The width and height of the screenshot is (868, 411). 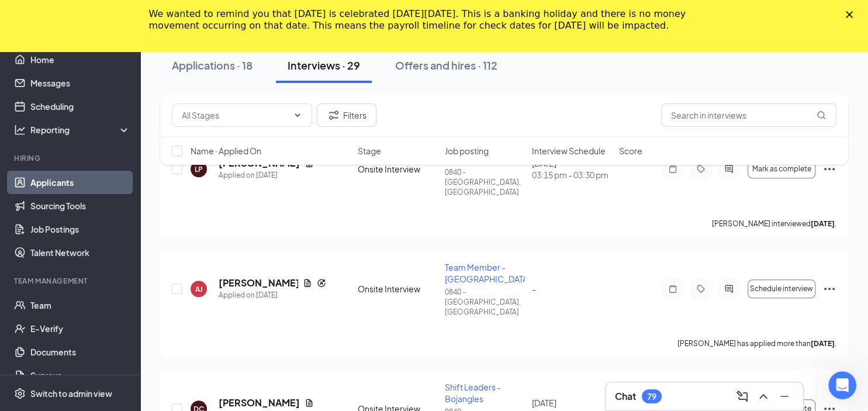 What do you see at coordinates (446, 65) in the screenshot?
I see `div: Offers and hires · 112` at bounding box center [446, 65].